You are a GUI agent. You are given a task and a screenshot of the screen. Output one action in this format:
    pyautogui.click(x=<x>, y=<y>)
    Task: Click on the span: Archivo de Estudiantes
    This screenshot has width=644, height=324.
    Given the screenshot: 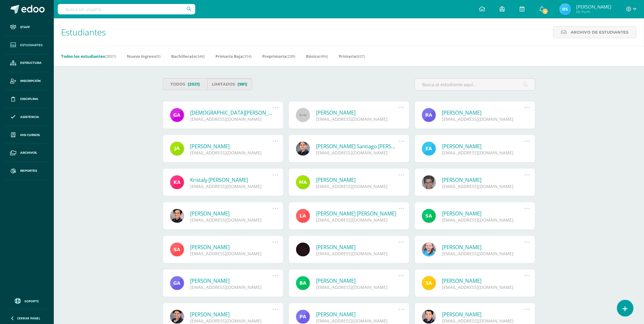 What is the action you would take?
    pyautogui.click(x=599, y=32)
    